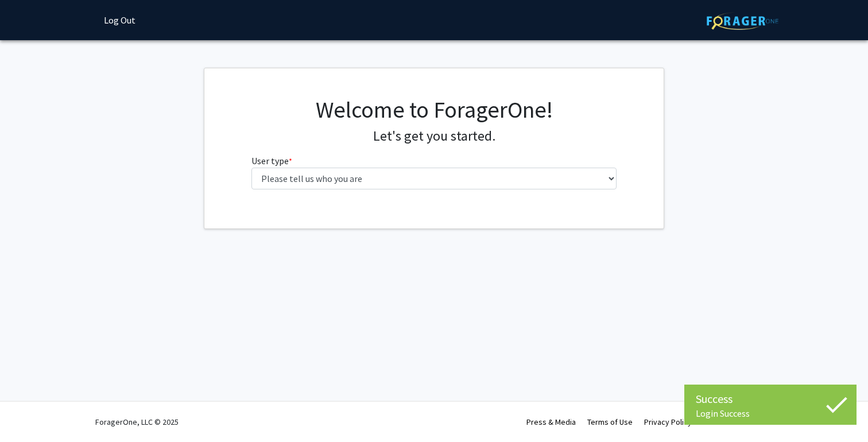  What do you see at coordinates (551, 422) in the screenshot?
I see `a: Press & Media` at bounding box center [551, 422].